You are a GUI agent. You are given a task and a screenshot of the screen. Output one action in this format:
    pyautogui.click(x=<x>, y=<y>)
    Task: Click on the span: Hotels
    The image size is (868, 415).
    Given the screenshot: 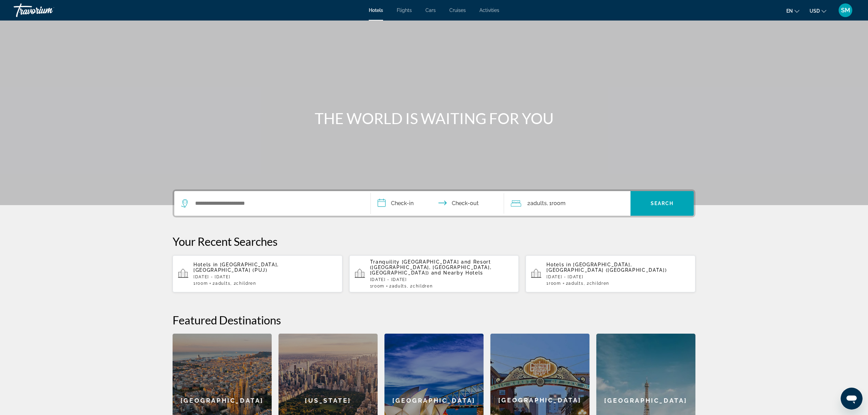 What is the action you would take?
    pyautogui.click(x=376, y=10)
    